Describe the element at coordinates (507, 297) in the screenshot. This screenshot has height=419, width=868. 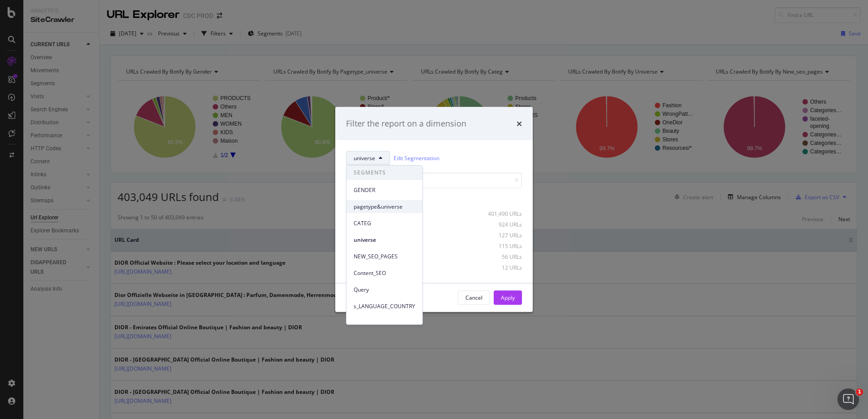
I see `div: Apply` at that location.